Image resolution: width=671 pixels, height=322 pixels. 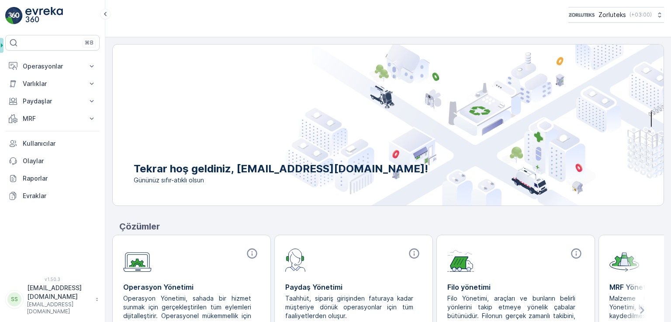 I want to click on p: Zorluteks, so click(x=612, y=15).